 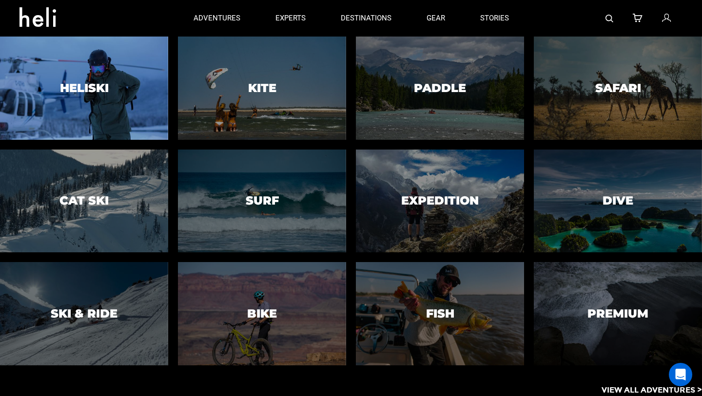 I want to click on div: Open Intercom Messenger, so click(x=680, y=375).